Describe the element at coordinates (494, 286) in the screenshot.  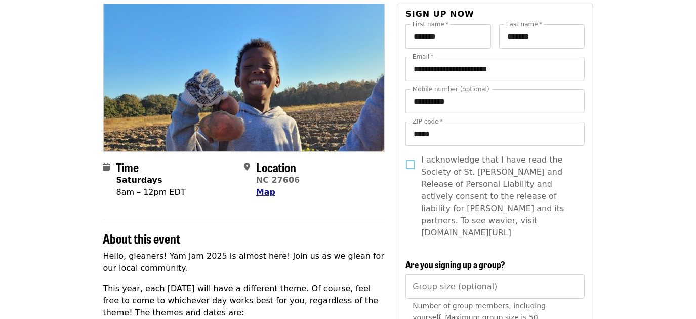
I see `input: [object Object]` at that location.